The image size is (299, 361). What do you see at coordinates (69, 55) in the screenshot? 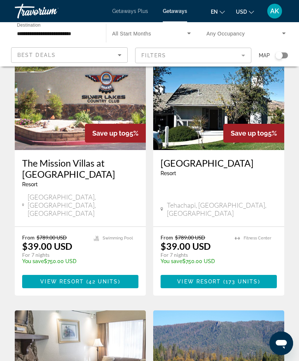
I see `mat-select: Sort by` at bounding box center [69, 55].